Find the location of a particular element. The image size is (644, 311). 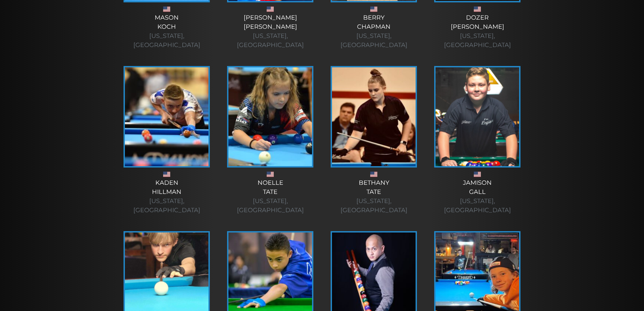

div: Jamison Gall is located at coordinates (478, 197).